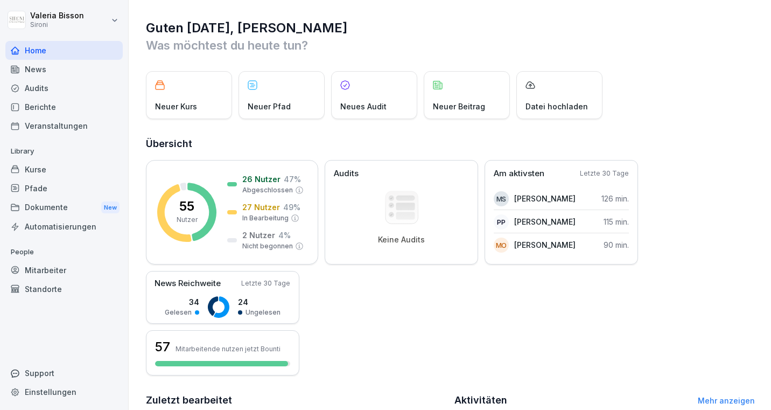 This screenshot has height=410, width=771. What do you see at coordinates (64, 69) in the screenshot?
I see `div: News` at bounding box center [64, 69].